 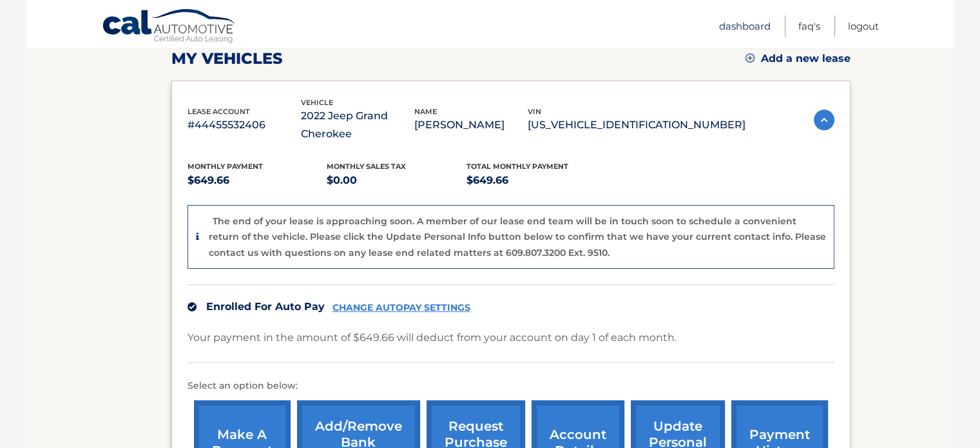 What do you see at coordinates (397, 180) in the screenshot?
I see `p: $0.00` at bounding box center [397, 180].